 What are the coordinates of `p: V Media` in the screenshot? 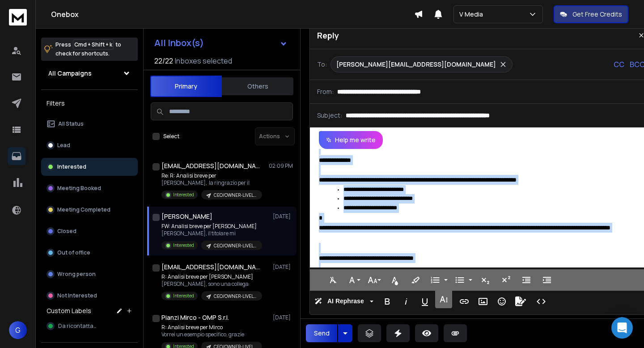 It's located at (472, 14).